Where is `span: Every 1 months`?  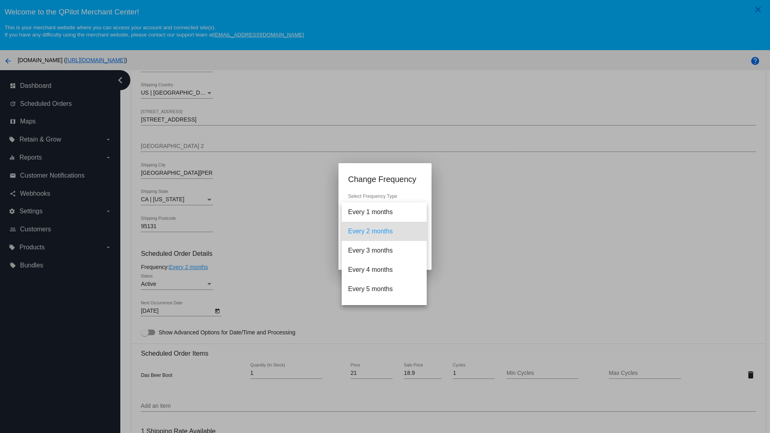
span: Every 1 months is located at coordinates (384, 212).